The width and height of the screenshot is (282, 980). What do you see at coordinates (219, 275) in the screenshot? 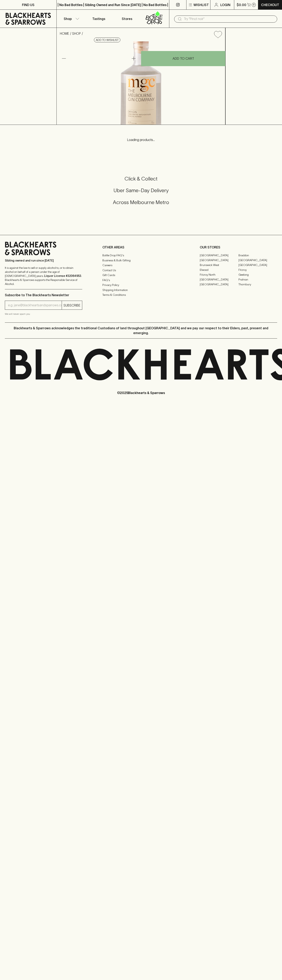
I see `a: Fitzroy North` at bounding box center [219, 275].